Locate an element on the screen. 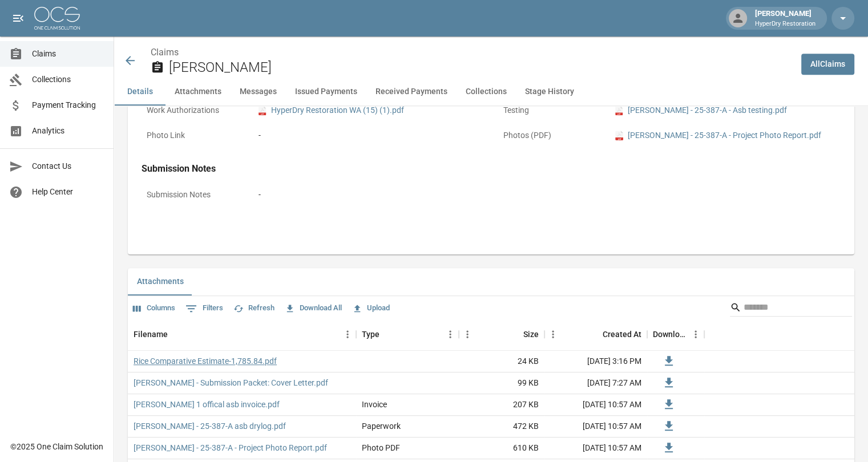 The height and width of the screenshot is (462, 868). button: open drawer is located at coordinates (18, 18).